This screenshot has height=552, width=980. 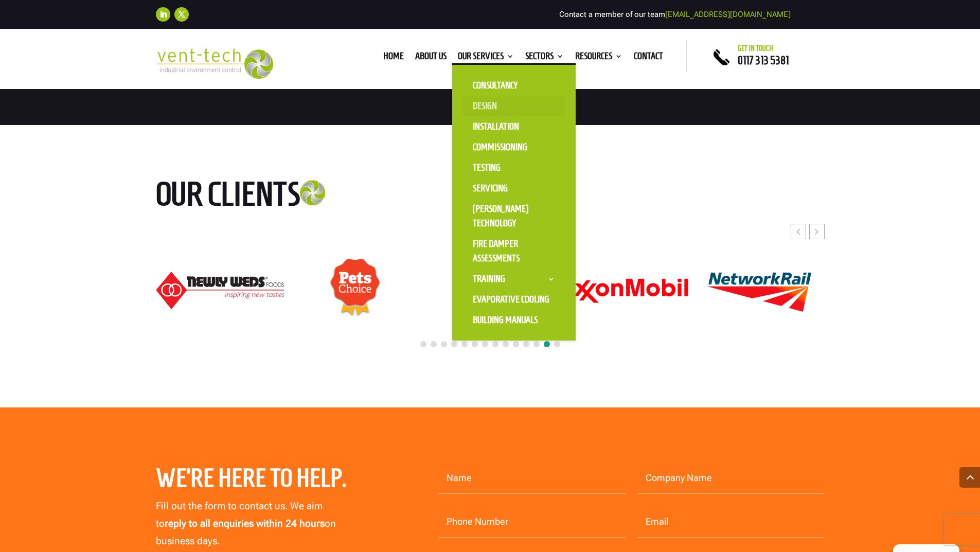 I want to click on span: Get in touch, so click(x=756, y=48).